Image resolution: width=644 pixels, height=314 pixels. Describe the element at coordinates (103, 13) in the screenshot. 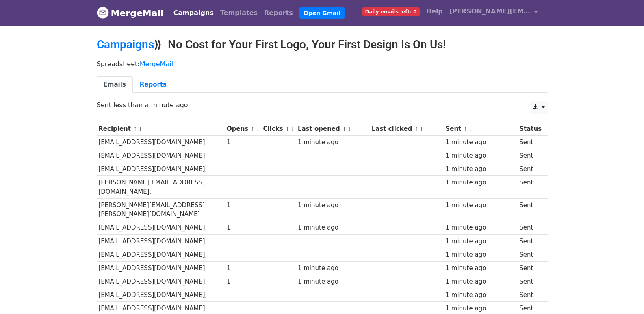

I see `img: MergeMail logo` at that location.